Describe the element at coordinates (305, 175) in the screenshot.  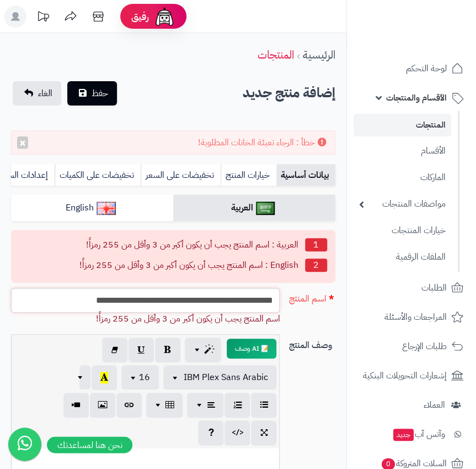
I see `a: بيانات أساسية` at that location.